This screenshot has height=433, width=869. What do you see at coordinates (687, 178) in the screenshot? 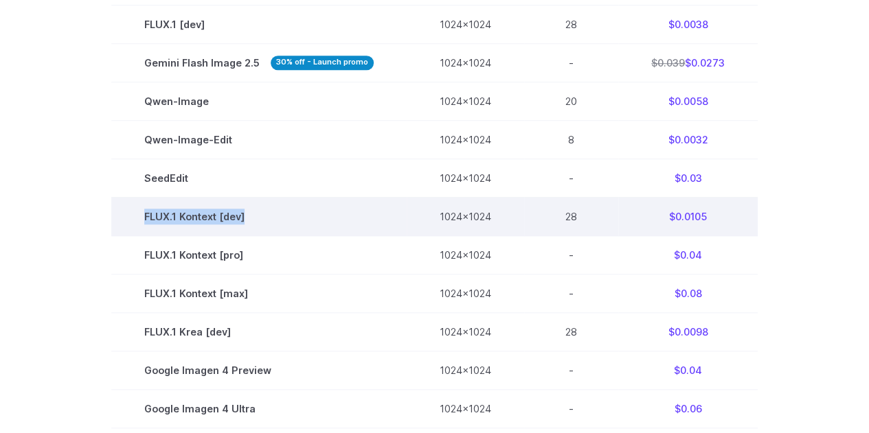
I see `td: $0.03` at bounding box center [687, 178].